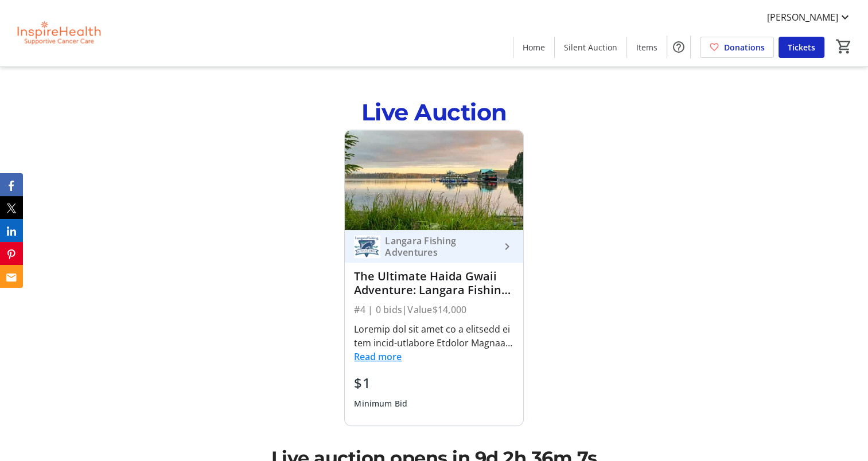 This screenshot has height=461, width=868. I want to click on span: Home, so click(533, 47).